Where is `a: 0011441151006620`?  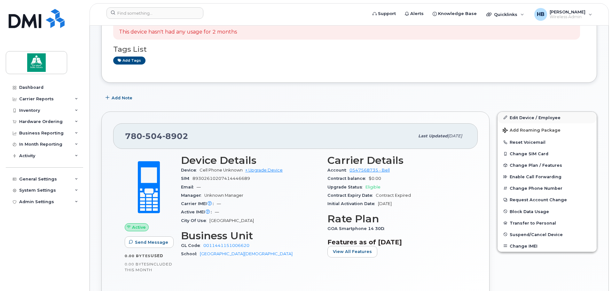 a: 0011441151006620 is located at coordinates (227, 246).